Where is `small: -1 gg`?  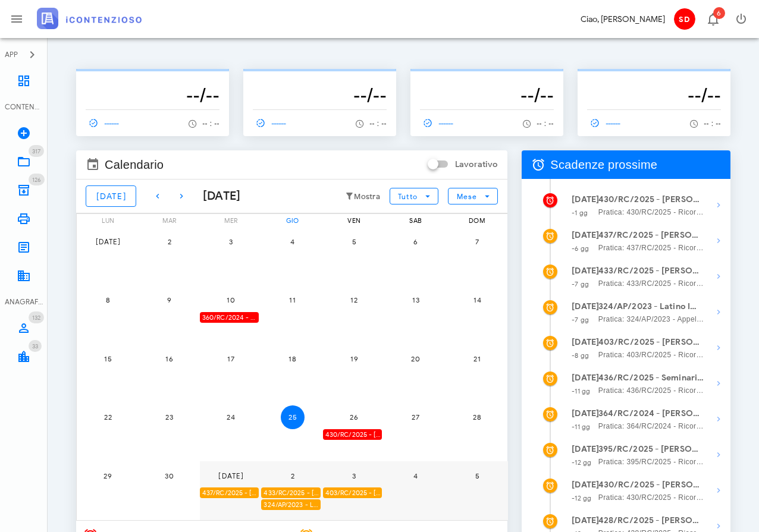 small: -1 gg is located at coordinates (579, 213).